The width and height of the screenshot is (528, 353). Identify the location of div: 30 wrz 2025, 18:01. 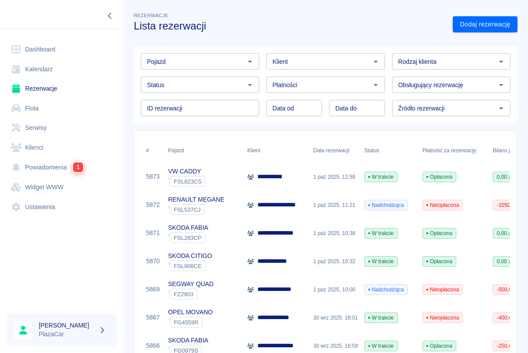
(334, 318).